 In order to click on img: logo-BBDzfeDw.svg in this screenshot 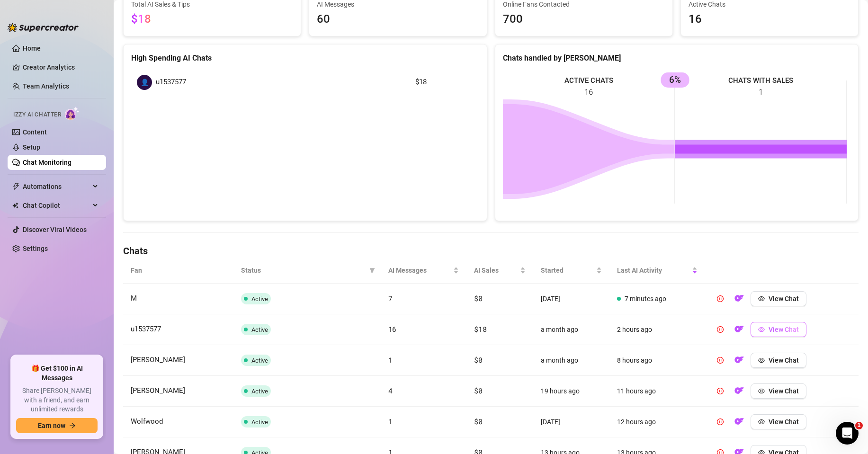, I will do `click(43, 27)`.